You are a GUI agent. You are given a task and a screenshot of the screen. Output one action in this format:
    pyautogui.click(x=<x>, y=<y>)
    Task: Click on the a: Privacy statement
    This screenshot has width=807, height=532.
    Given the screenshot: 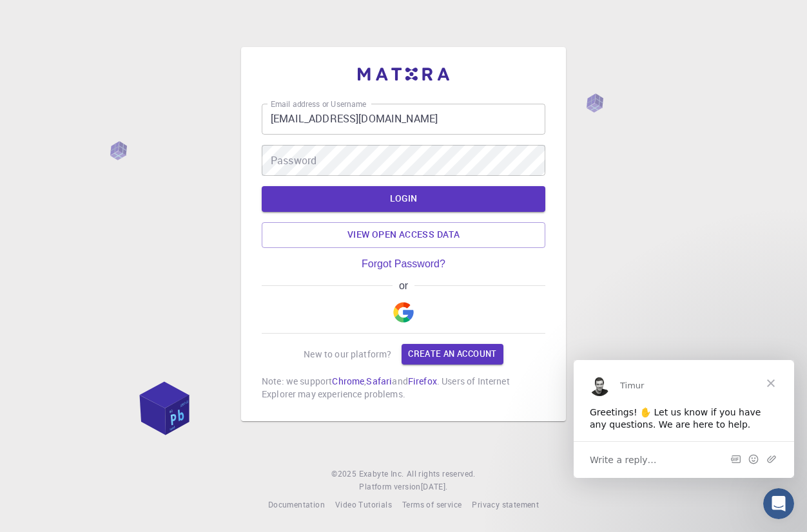 What is the action you would take?
    pyautogui.click(x=505, y=505)
    